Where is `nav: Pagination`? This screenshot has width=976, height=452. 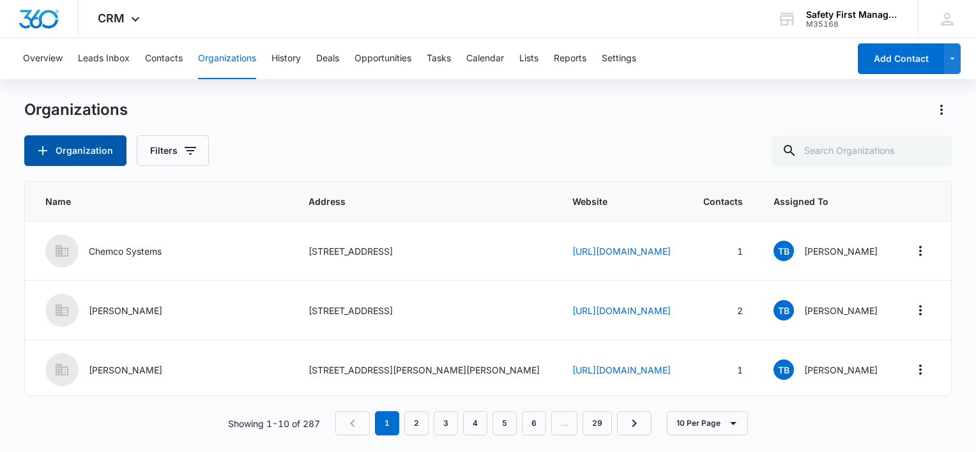
nav: Pagination is located at coordinates (493, 424).